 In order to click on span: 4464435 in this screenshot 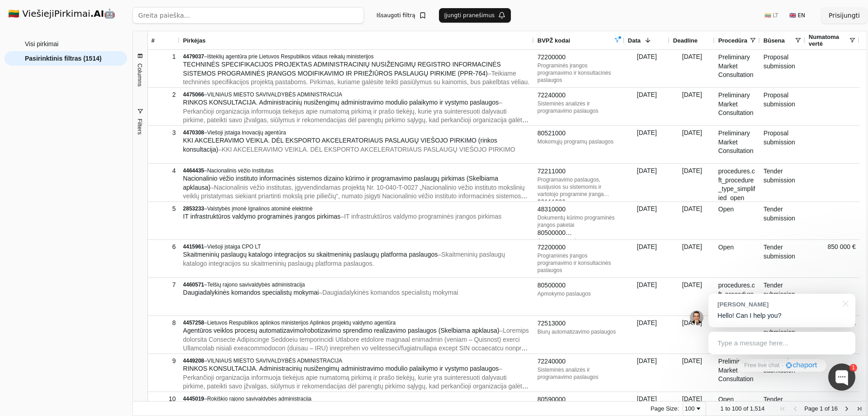, I will do `click(194, 171)`.